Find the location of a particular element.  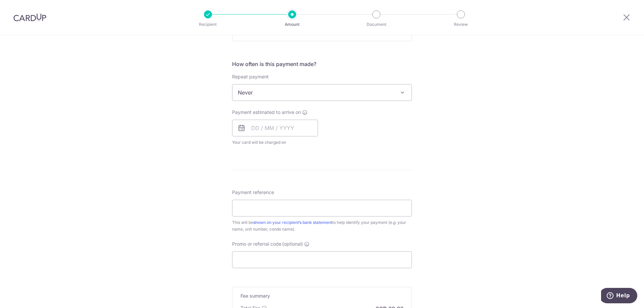

span: Payment estimated to arrive on is located at coordinates (266, 112).